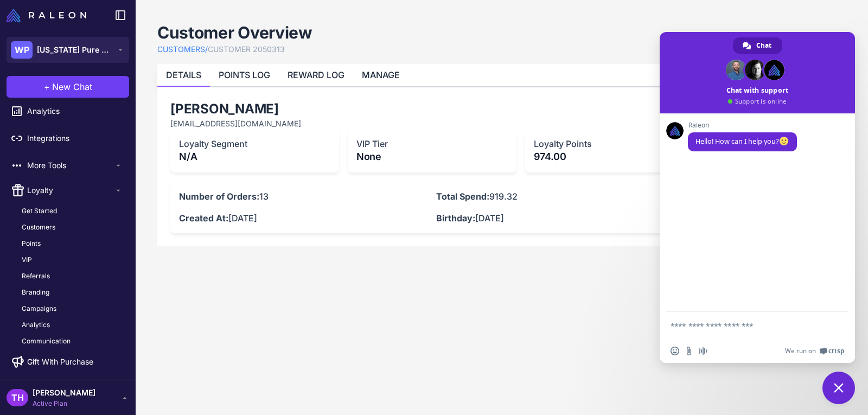 The image size is (868, 415). Describe the element at coordinates (39, 211) in the screenshot. I see `span: Get Started` at that location.